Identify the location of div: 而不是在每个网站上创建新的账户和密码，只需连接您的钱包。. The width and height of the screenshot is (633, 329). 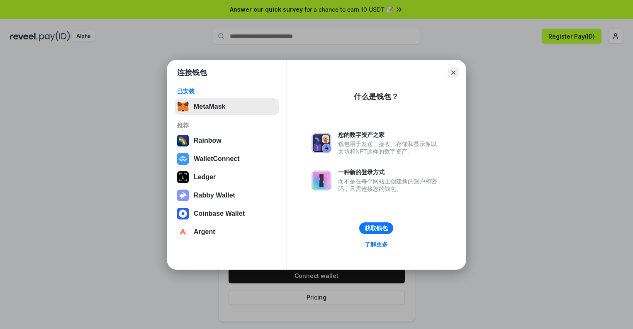
(390, 185).